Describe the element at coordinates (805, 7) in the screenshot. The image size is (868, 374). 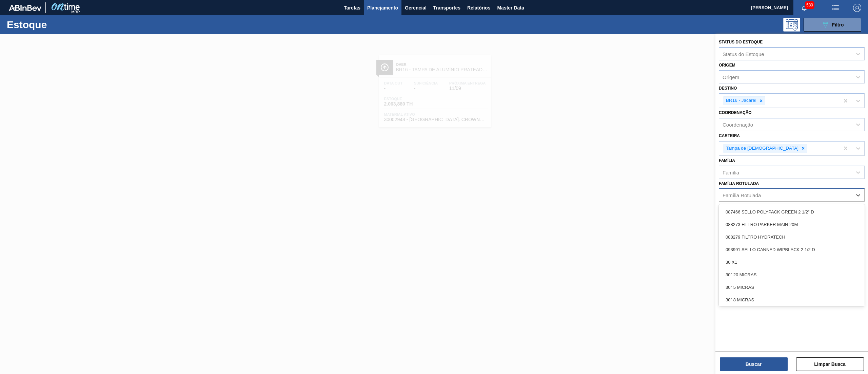
I see `button: Notificações` at that location.